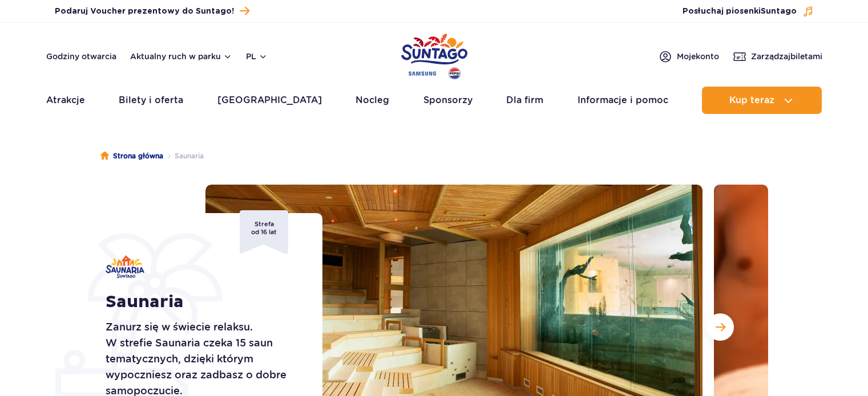 The height and width of the screenshot is (396, 868). What do you see at coordinates (777, 57) in the screenshot?
I see `a: Zarządzajbiletami` at bounding box center [777, 57].